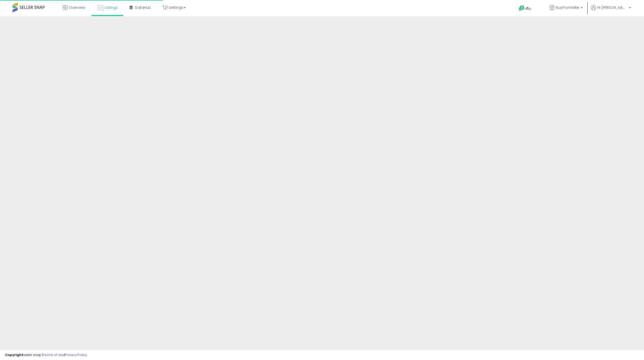  What do you see at coordinates (111, 8) in the screenshot?
I see `span: Listings` at bounding box center [111, 8].